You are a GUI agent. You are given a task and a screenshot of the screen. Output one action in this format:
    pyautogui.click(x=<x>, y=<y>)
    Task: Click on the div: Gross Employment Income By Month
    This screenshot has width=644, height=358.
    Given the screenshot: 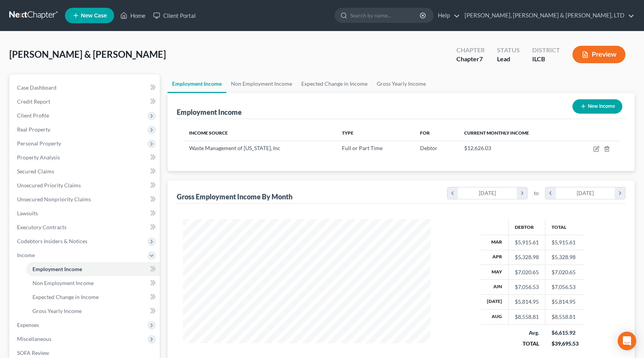 What is the action you would take?
    pyautogui.click(x=234, y=197)
    